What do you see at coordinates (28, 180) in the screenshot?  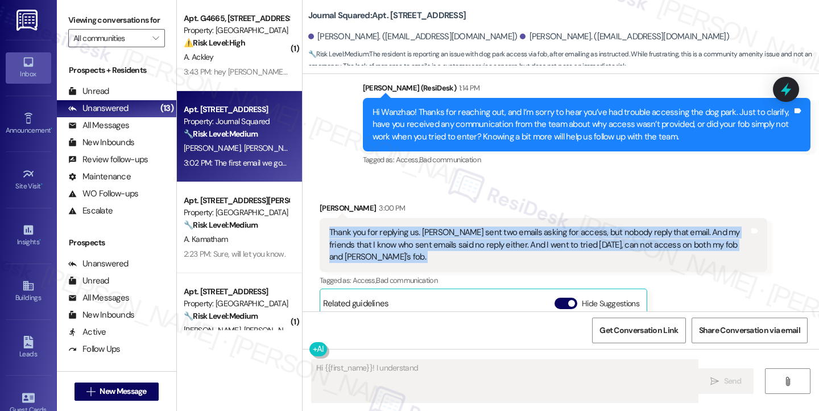 I see `a: Site Visit •` at bounding box center [28, 180].